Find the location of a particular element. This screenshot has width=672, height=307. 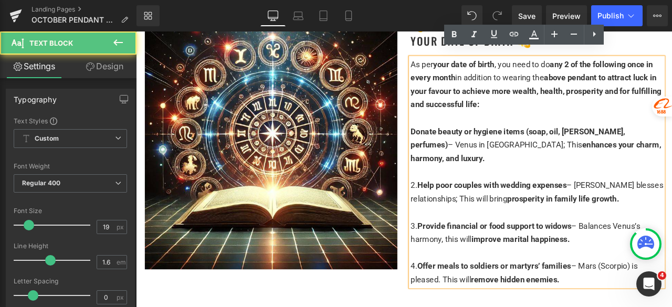

button: Publish is located at coordinates (617, 16).